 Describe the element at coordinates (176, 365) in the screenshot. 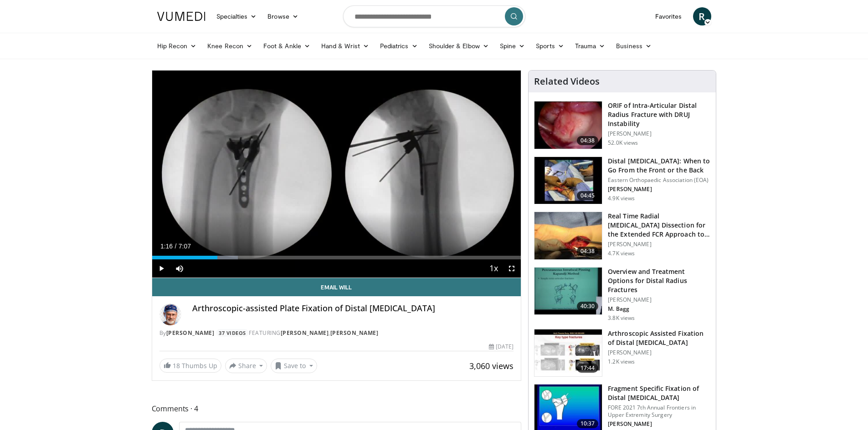

I see `span: 18` at that location.